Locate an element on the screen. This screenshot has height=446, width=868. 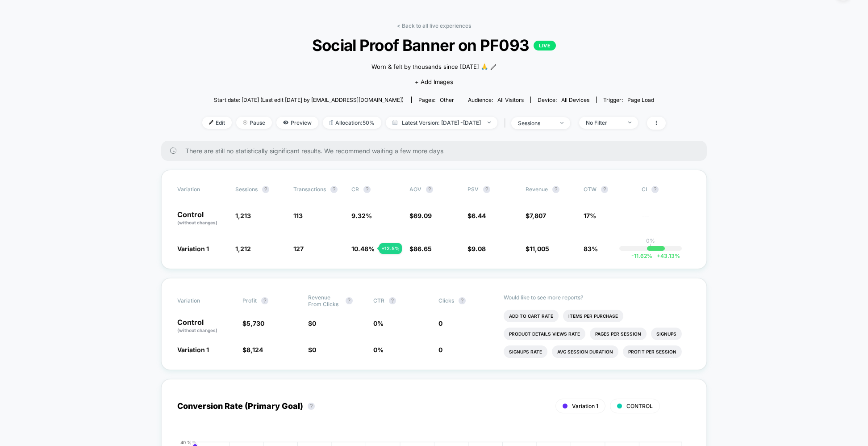
div: Pages: is located at coordinates (436, 100).